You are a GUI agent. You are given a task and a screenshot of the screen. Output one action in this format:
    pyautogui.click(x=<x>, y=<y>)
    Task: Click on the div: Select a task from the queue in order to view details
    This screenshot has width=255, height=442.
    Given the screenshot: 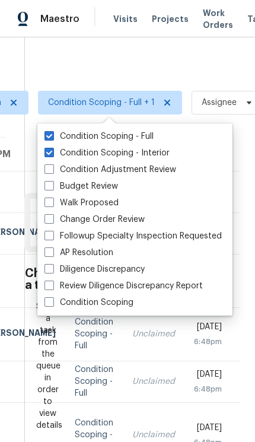 What is the action you would take?
    pyautogui.click(x=48, y=366)
    